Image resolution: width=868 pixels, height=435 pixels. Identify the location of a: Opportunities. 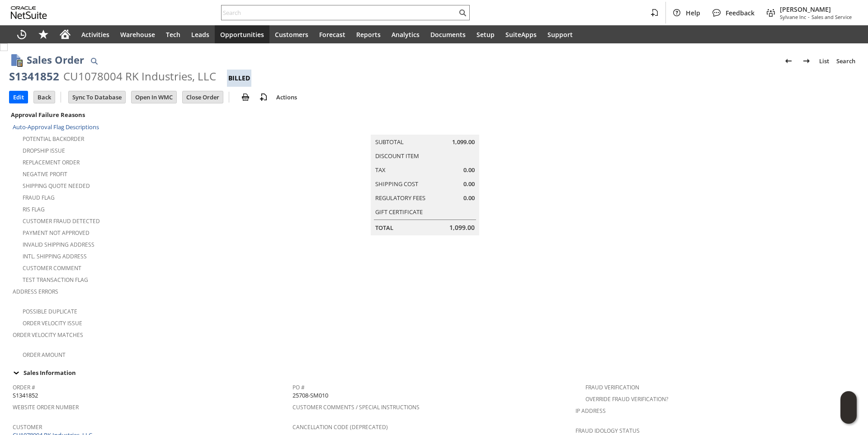
(242, 34).